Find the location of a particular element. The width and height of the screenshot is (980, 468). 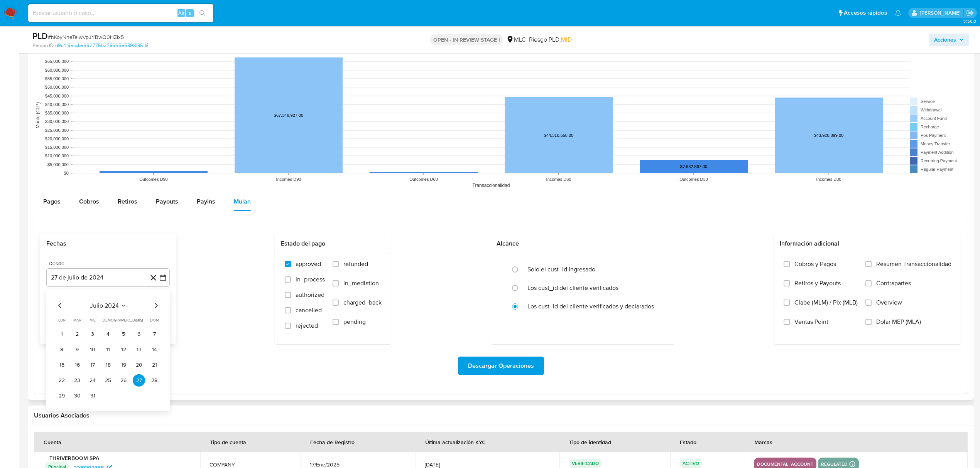

span: Riesgo PLD: is located at coordinates (550, 40).